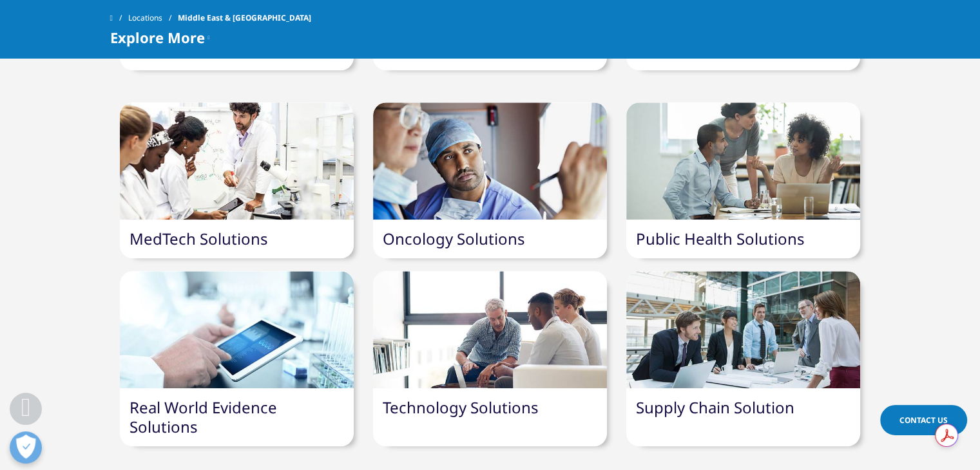 This screenshot has width=980, height=470. I want to click on a: MedTech Solutions, so click(198, 238).